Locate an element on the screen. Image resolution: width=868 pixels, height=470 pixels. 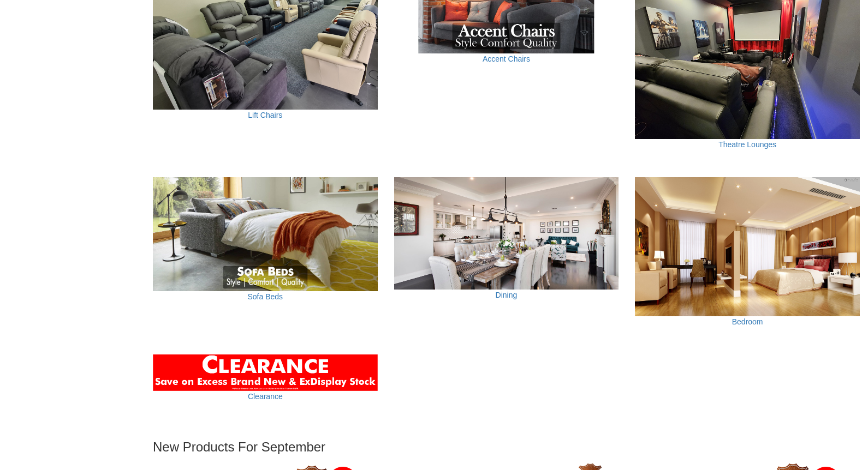
img: Clearance is located at coordinates (265, 373).